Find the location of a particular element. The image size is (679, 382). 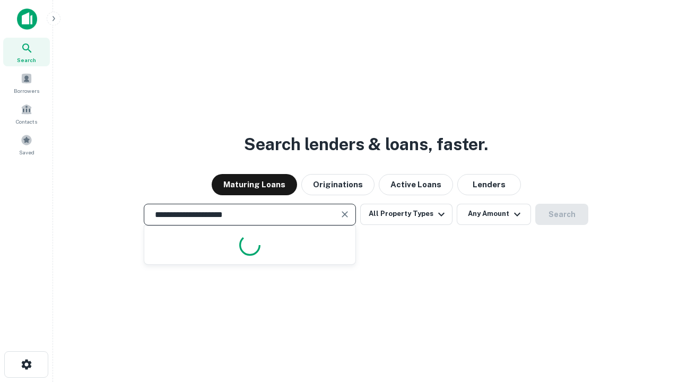

div: Contacts is located at coordinates (27, 114).